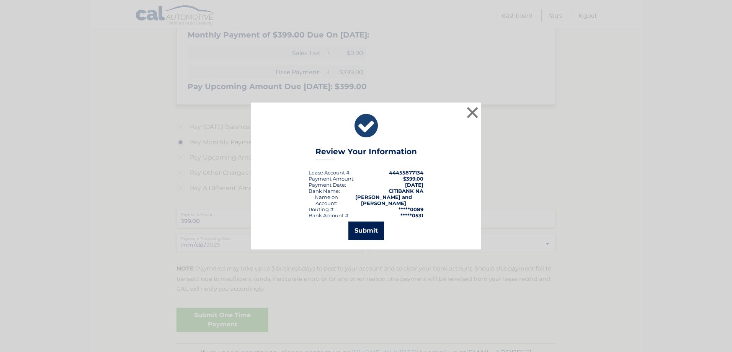  I want to click on strong: CITIBANK NA, so click(406, 191).